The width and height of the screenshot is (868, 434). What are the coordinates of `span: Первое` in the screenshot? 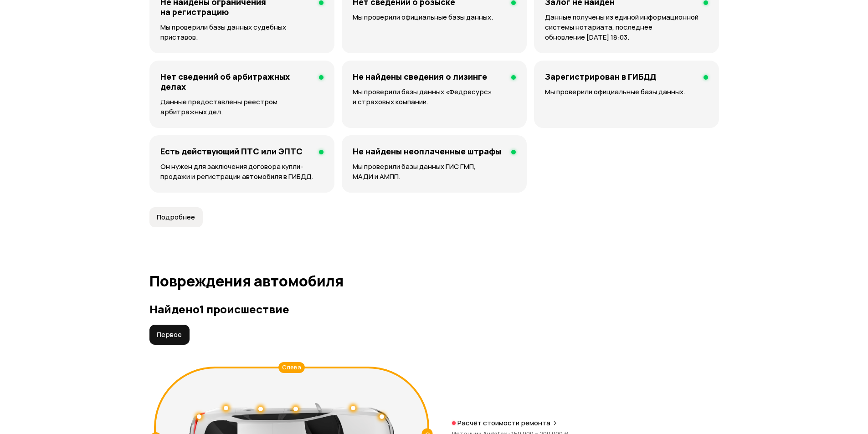 It's located at (169, 335).